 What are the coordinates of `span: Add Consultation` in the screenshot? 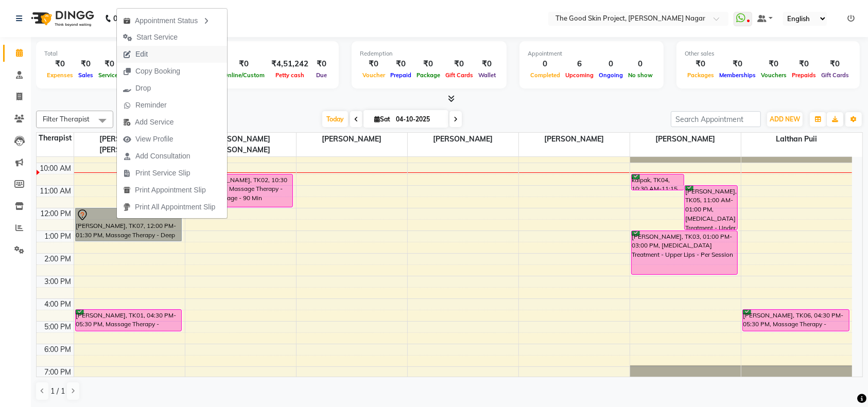 It's located at (162, 156).